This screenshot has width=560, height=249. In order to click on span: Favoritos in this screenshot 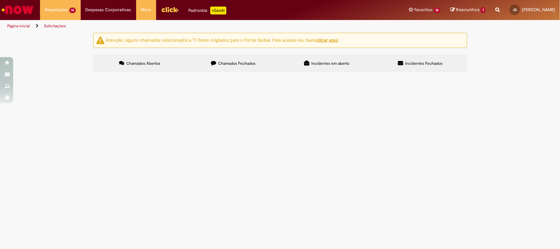, I will do `click(424, 10)`.